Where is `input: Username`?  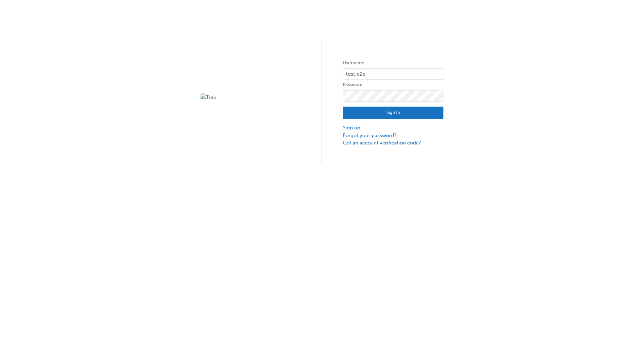
input: Username is located at coordinates (393, 74).